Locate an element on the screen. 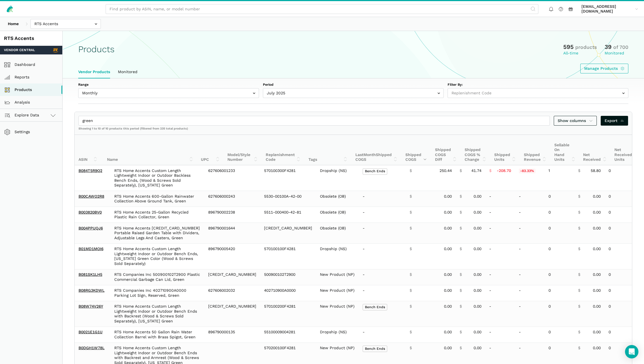 Image resolution: width=644 pixels, height=364 pixels. td: RTS Home Accents Custom Length Lightweight Indoor or Outdoor Backless Bench Ends, (Wood & Screws ... is located at coordinates (157, 178).